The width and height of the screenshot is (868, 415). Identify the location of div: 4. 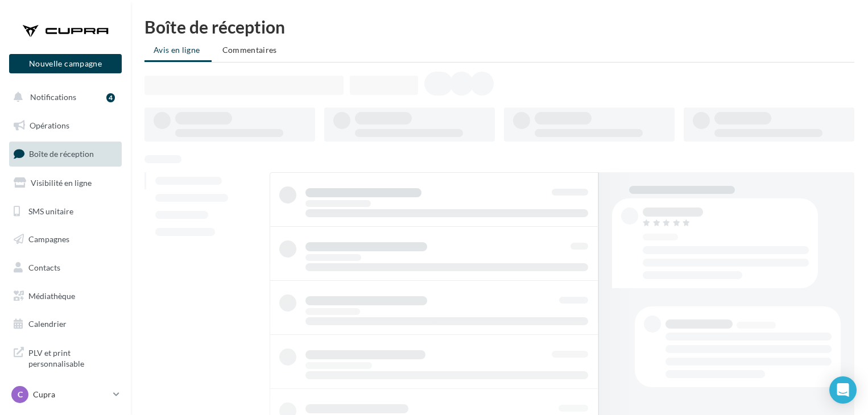
(110, 98).